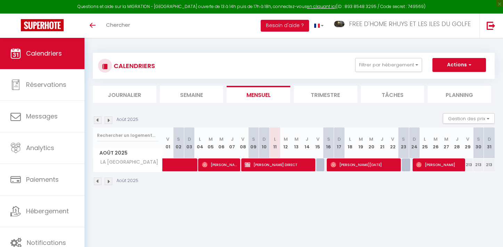  Describe the element at coordinates (40, 148) in the screenshot. I see `span: Analytics` at that location.